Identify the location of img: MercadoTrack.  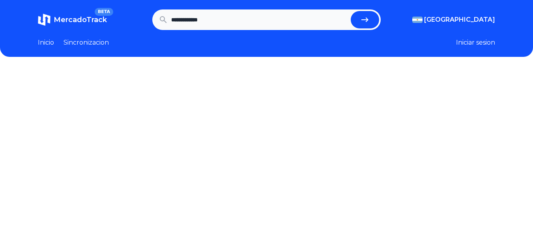
(44, 20).